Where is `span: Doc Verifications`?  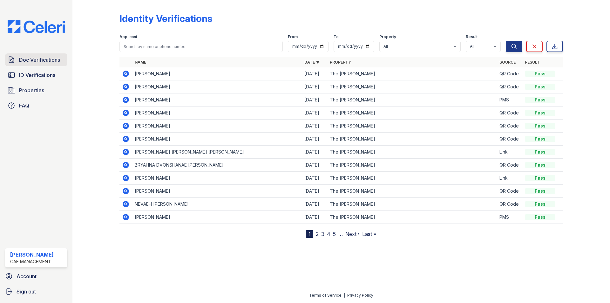
span: Doc Verifications is located at coordinates (39, 60).